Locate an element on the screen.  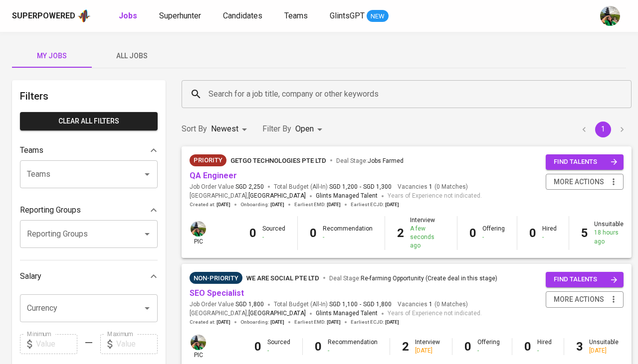
div: Offering is located at coordinates (493, 233).